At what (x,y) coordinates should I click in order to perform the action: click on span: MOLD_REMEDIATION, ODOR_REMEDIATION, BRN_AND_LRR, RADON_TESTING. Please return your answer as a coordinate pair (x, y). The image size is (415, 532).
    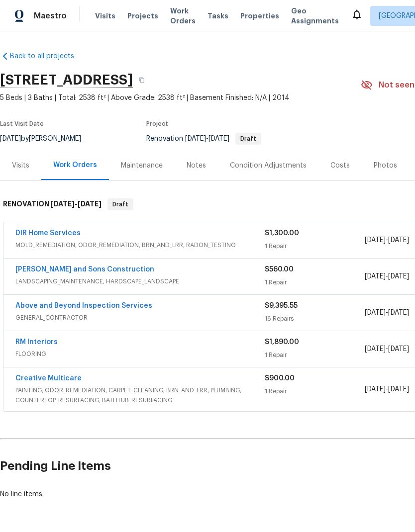
    Looking at the image, I should click on (140, 245).